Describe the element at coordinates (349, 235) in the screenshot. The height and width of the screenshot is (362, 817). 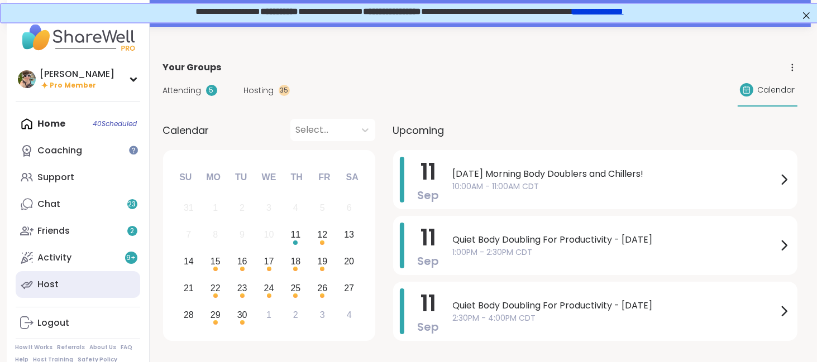
I see `div: Choose Saturday, September 13th, 2025` at that location.